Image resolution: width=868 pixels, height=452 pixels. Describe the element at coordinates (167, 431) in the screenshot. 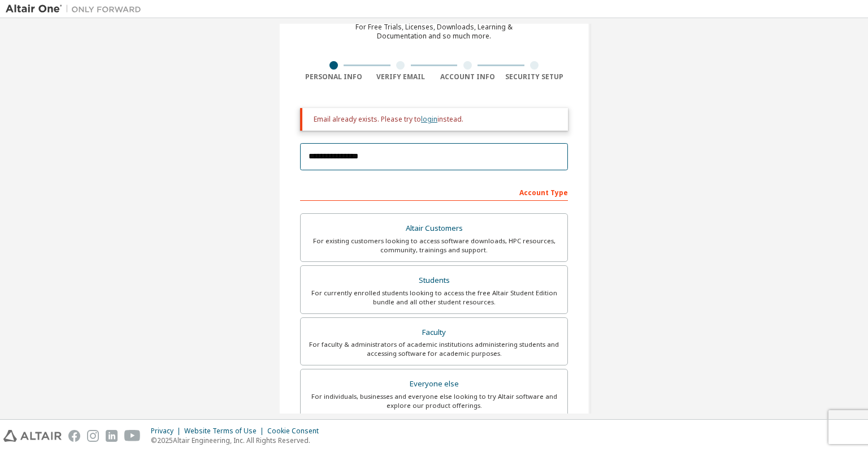

I see `div: Privacy` at that location.